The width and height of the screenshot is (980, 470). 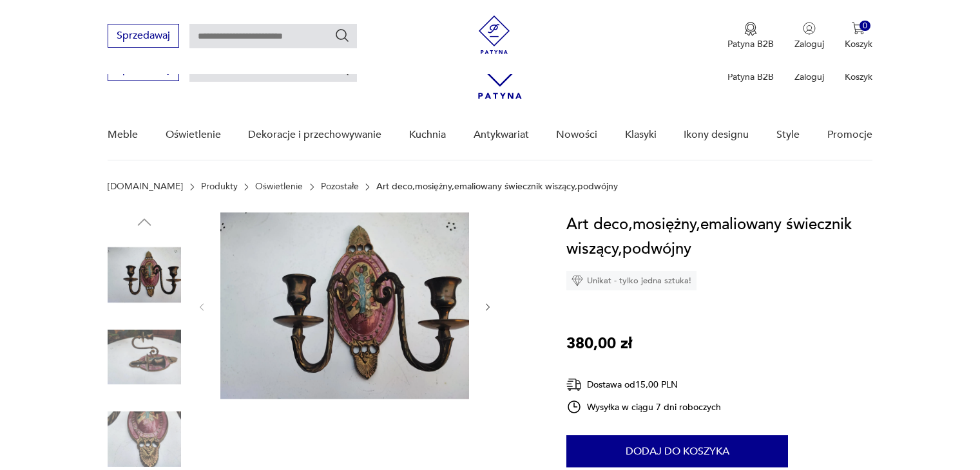 What do you see at coordinates (219, 187) in the screenshot?
I see `a: Produkty` at bounding box center [219, 187].